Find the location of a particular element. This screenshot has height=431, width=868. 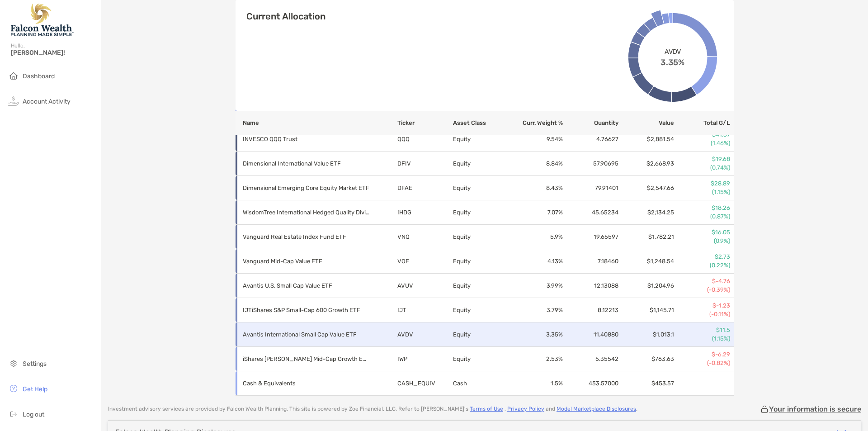

a: Terms of Use is located at coordinates (486, 409).